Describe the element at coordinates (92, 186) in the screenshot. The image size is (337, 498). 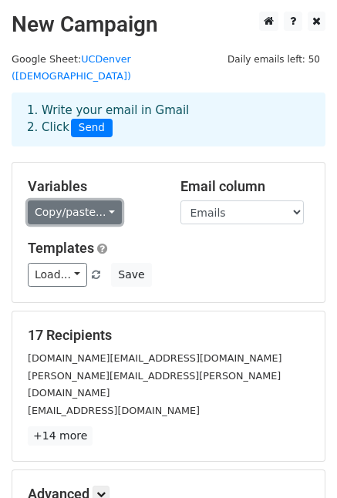
I see `h5: Variables` at that location.